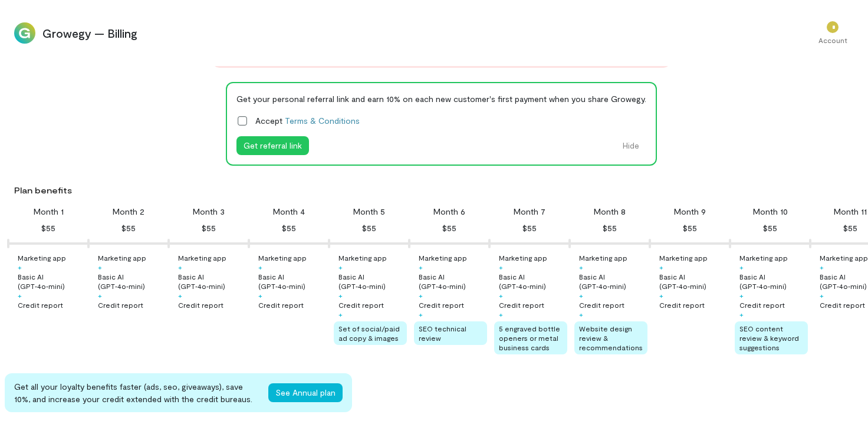 The image size is (868, 434). Describe the element at coordinates (289, 212) in the screenshot. I see `div: Month 4` at that location.